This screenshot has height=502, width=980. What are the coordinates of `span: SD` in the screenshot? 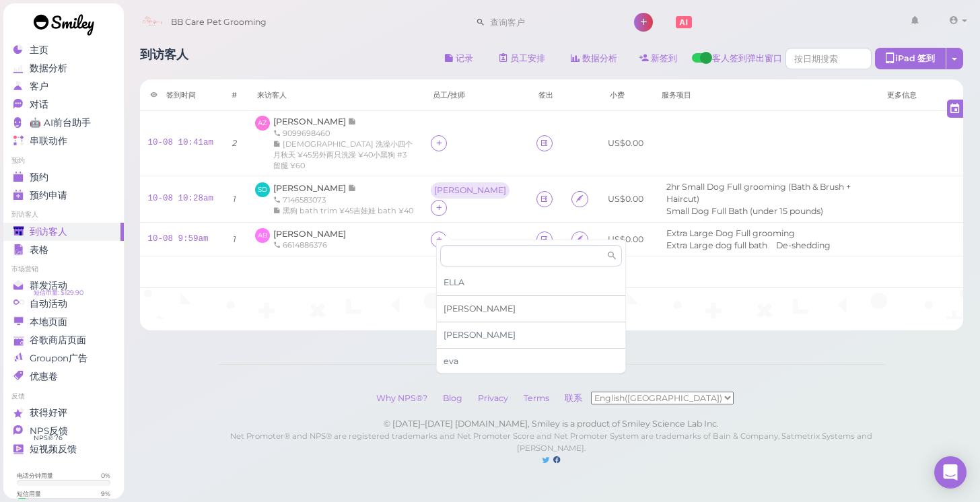 It's located at (263, 190).